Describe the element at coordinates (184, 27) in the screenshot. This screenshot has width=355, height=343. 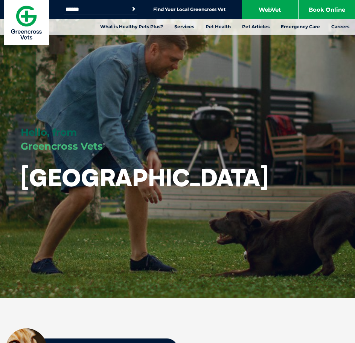
I see `a: Services` at that location.